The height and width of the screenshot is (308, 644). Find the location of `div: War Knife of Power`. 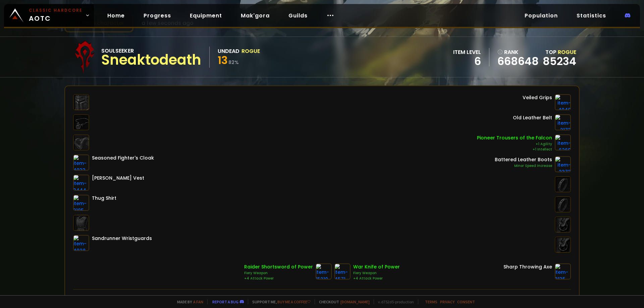

div: War Knife of Power is located at coordinates (377, 267).